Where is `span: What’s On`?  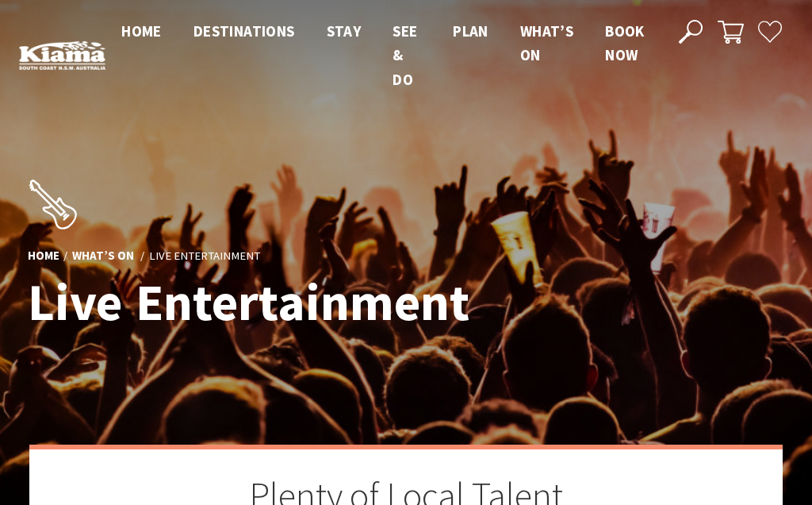 span: What’s On is located at coordinates (547, 43).